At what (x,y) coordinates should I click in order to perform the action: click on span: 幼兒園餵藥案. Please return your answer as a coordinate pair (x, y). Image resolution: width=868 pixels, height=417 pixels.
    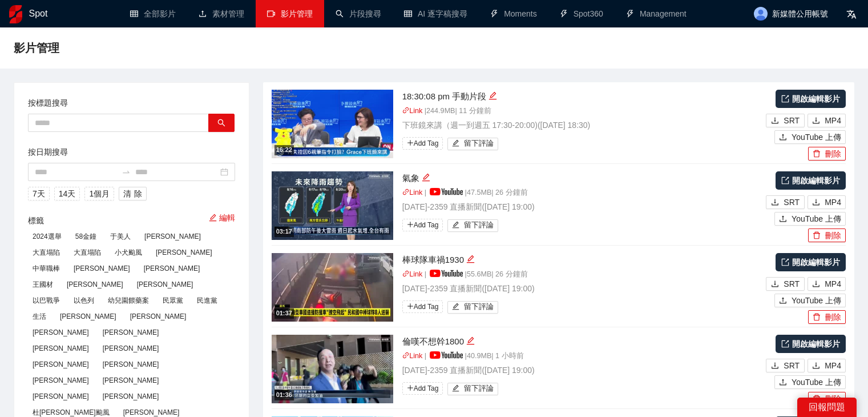
    Looking at the image, I should click on (128, 300).